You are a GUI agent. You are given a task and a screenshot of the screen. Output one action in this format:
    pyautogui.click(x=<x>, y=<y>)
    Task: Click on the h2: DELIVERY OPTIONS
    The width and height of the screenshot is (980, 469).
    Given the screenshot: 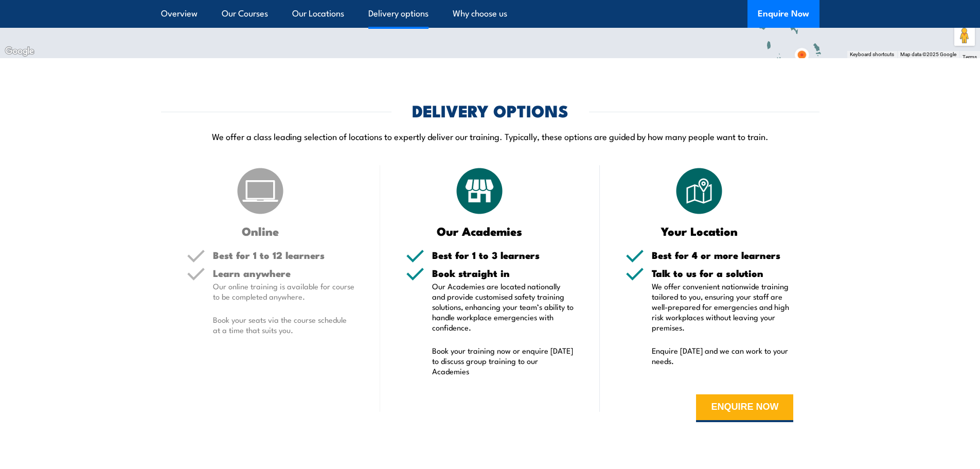 What is the action you would take?
    pyautogui.click(x=490, y=110)
    